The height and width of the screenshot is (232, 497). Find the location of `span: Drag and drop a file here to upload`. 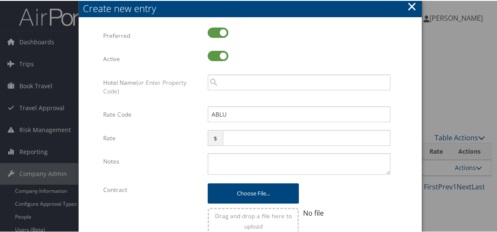

span: Drag and drop a file here to upload is located at coordinates (253, 220).